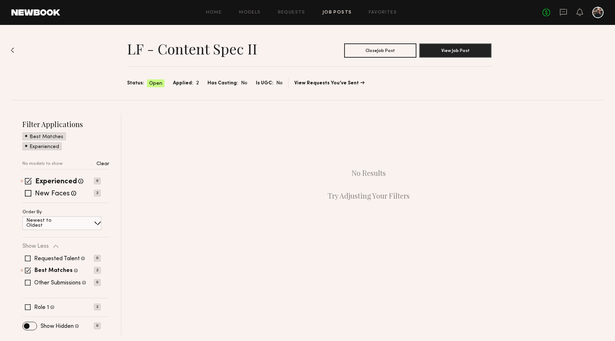  I want to click on a: Favorites, so click(383, 12).